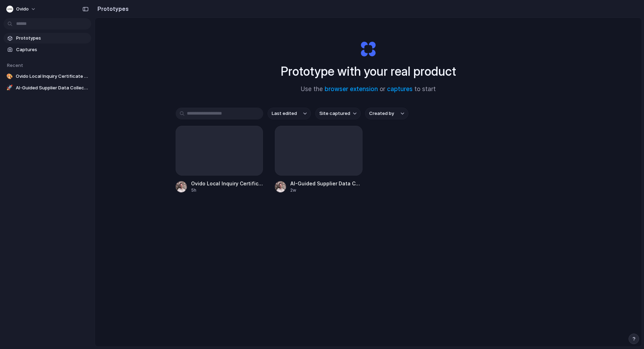 The width and height of the screenshot is (644, 349). What do you see at coordinates (319, 160) in the screenshot?
I see `a: AI-Guided Supplier Data Collection2w` at bounding box center [319, 160].